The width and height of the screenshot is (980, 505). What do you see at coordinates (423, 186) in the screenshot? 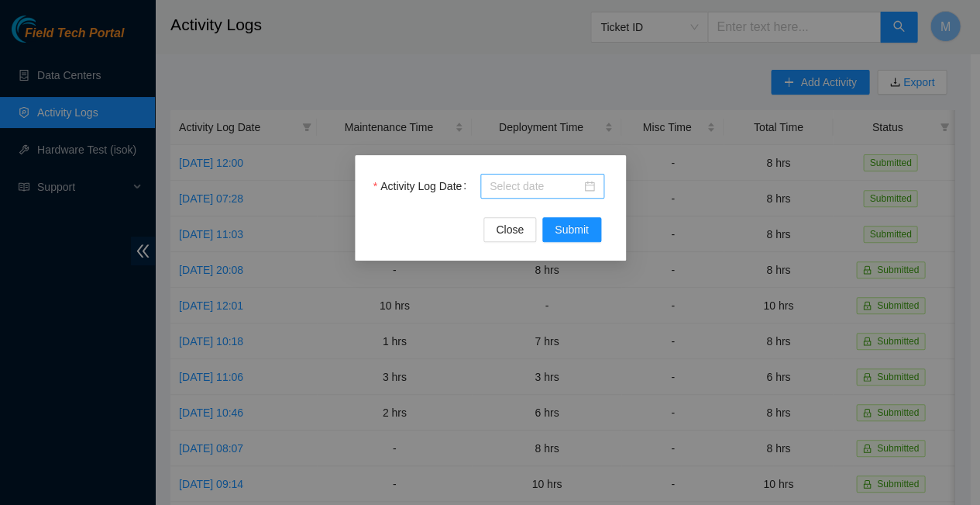
I see `label: Activity Log Date` at bounding box center [423, 186].